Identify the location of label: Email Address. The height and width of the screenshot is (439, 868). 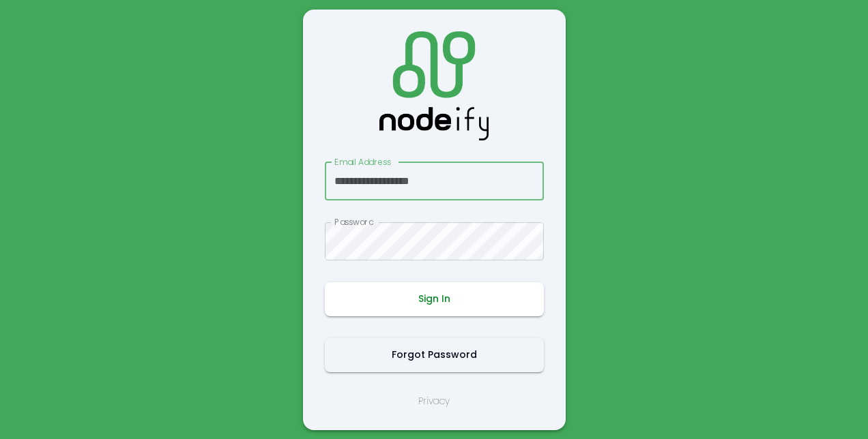
(362, 161).